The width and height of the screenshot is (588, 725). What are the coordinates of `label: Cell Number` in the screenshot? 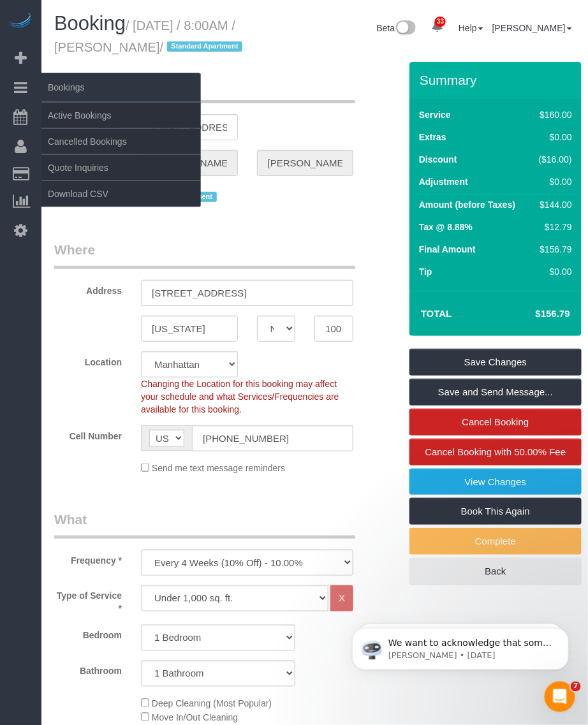 It's located at (88, 434).